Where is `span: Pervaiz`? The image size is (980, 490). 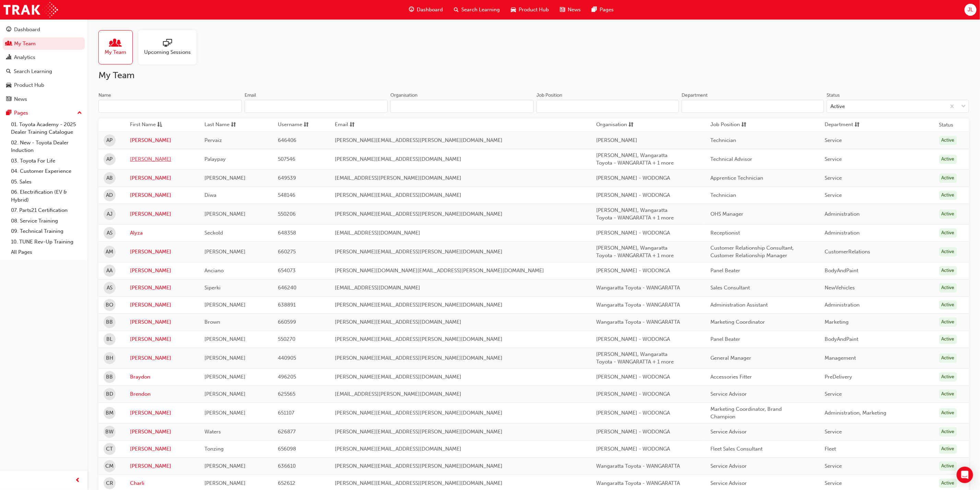
span: Pervaiz is located at coordinates (213, 140).